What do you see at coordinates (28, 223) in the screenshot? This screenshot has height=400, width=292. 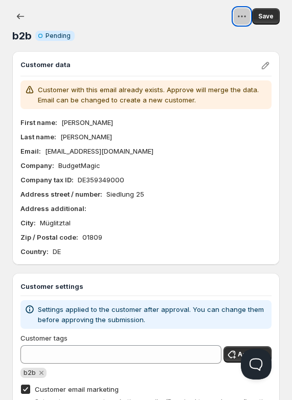 I see `b: City :` at bounding box center [28, 223].